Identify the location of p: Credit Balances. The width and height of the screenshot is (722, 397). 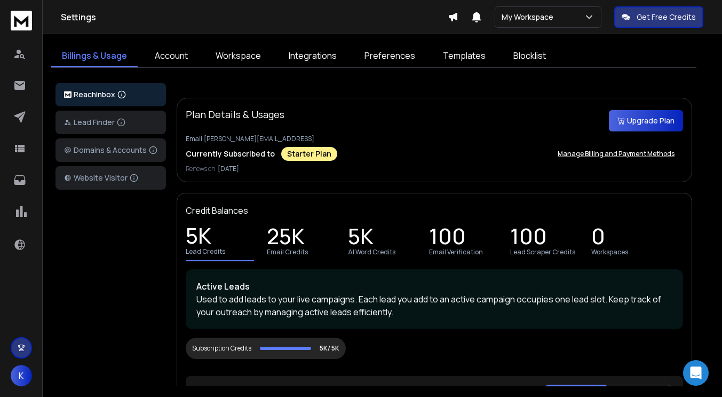
(217, 210).